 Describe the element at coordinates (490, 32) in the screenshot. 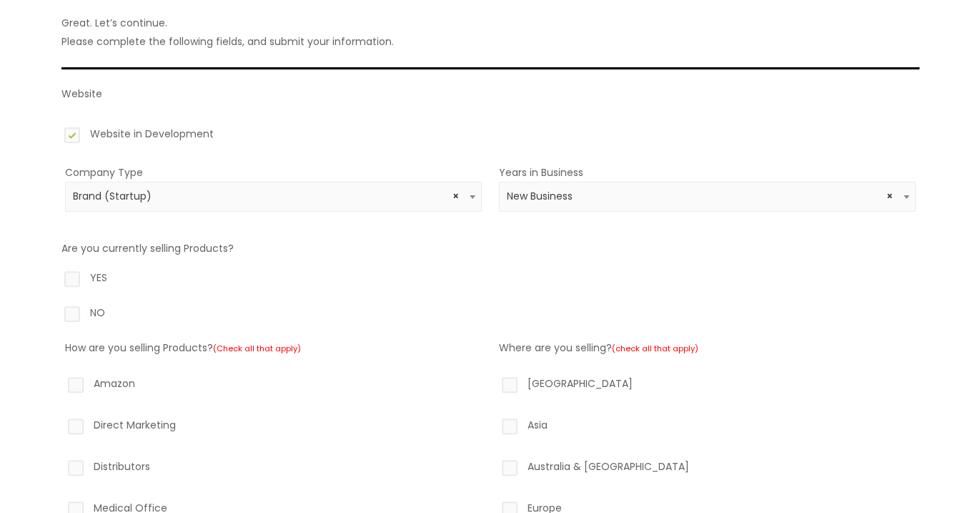

I see `p: Great. Let’s continue. Please complete the following fields, and submit your information.` at that location.